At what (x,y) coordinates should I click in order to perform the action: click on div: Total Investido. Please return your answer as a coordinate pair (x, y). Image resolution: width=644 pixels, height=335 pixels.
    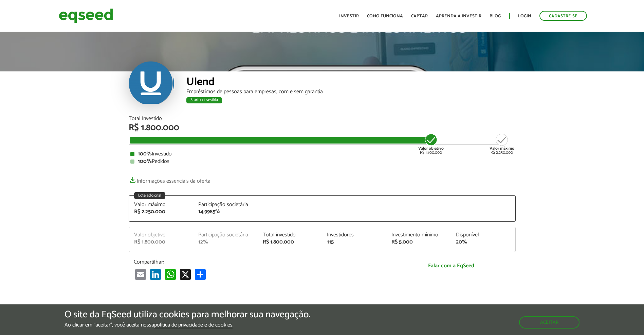
    Looking at the image, I should click on (322, 118).